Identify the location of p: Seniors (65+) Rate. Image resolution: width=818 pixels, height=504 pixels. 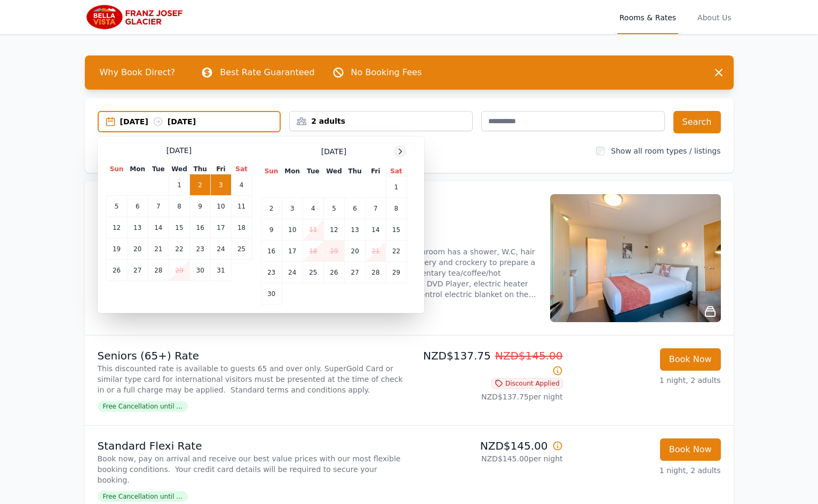
(251, 355).